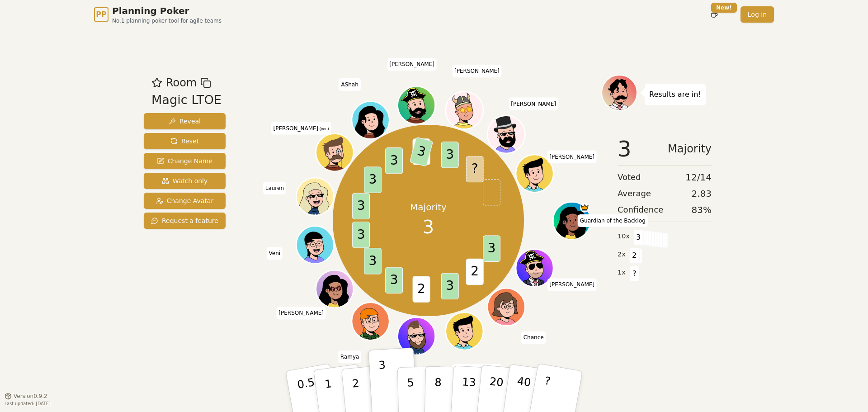  I want to click on span: Majority, so click(690, 149).